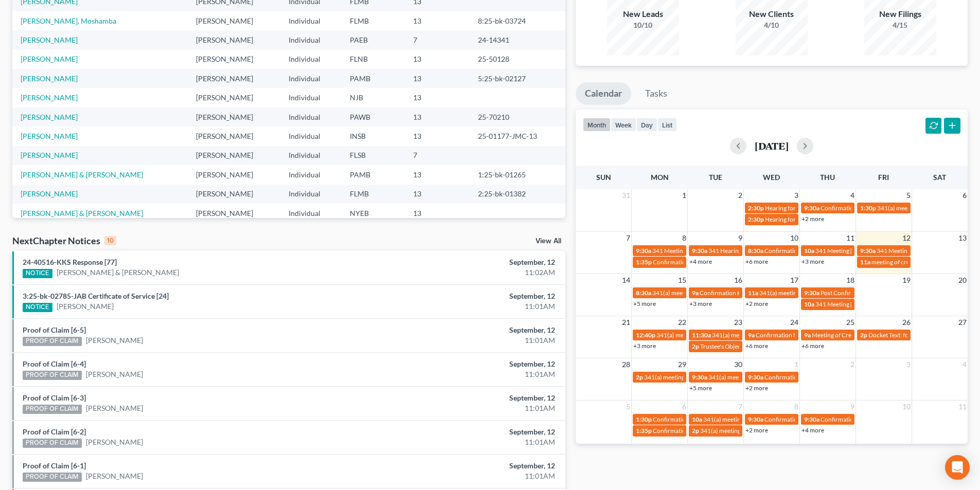 The width and height of the screenshot is (980, 490). Describe the element at coordinates (906, 323) in the screenshot. I see `span: 26` at that location.